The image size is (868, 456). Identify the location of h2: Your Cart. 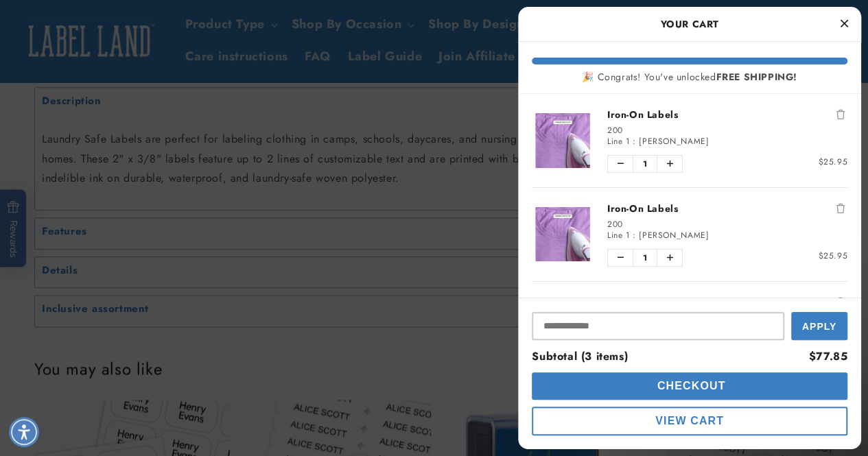
(690, 24).